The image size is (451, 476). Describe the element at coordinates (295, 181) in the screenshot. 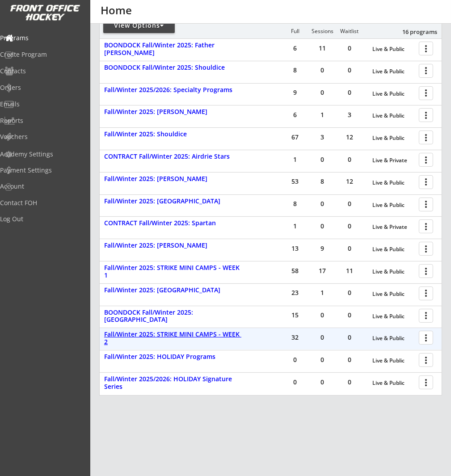

I see `div: 53` at that location.